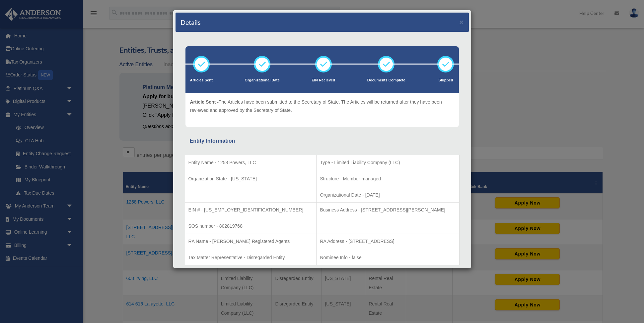 The height and width of the screenshot is (323, 644). Describe the element at coordinates (322, 106) in the screenshot. I see `p: The Articles have been submitted to the Secretary of State. The Articles will be returned after t...` at that location.